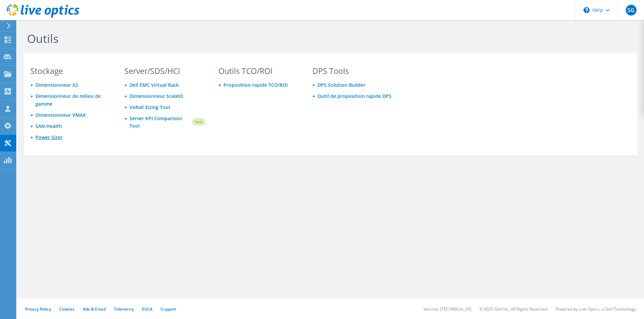 This screenshot has height=319, width=644. What do you see at coordinates (631, 10) in the screenshot?
I see `span: SG` at bounding box center [631, 10].